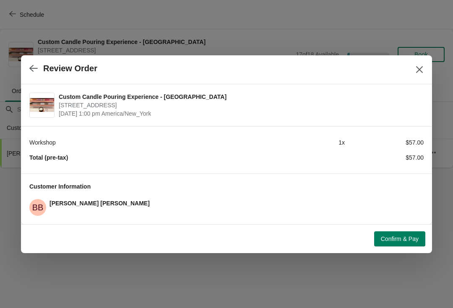 The image size is (453, 308). What do you see at coordinates (400, 239) in the screenshot?
I see `span: Confirm & Pay` at bounding box center [400, 239].